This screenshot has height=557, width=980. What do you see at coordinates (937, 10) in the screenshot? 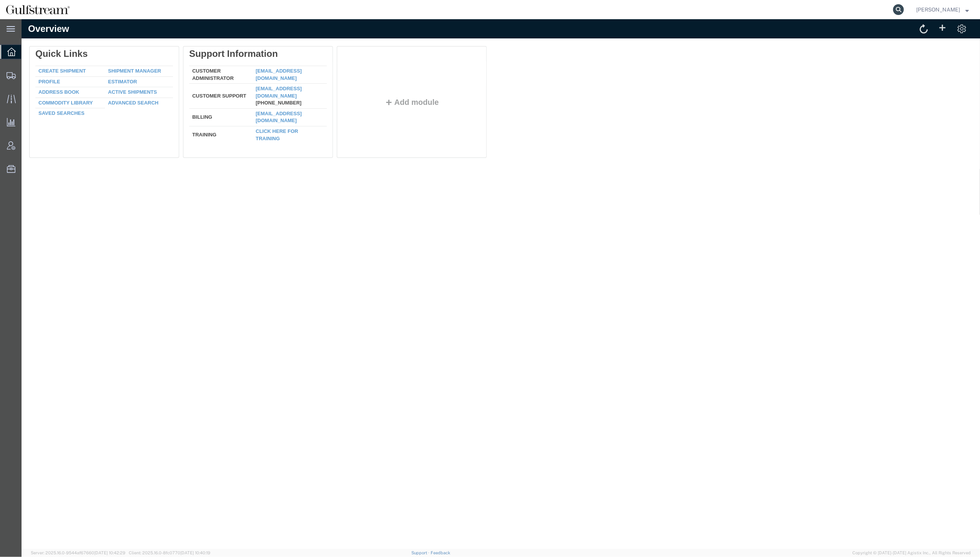
I see `span: Carrie Black` at bounding box center [937, 10].